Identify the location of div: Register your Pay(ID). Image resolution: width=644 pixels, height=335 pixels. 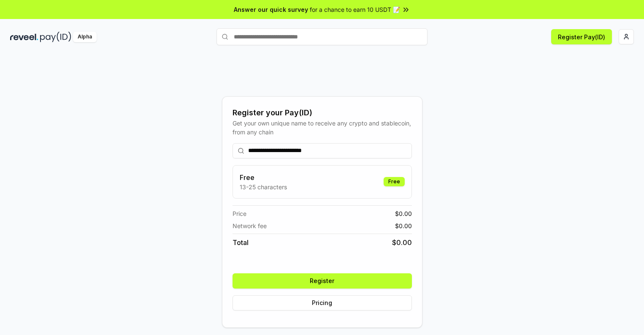
(322, 113).